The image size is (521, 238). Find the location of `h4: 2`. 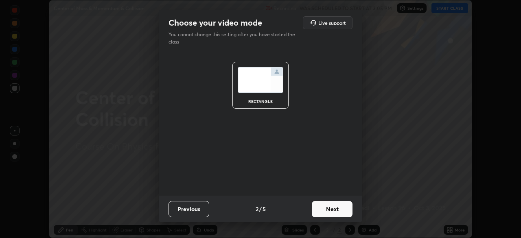

h4: 2 is located at coordinates (257, 209).